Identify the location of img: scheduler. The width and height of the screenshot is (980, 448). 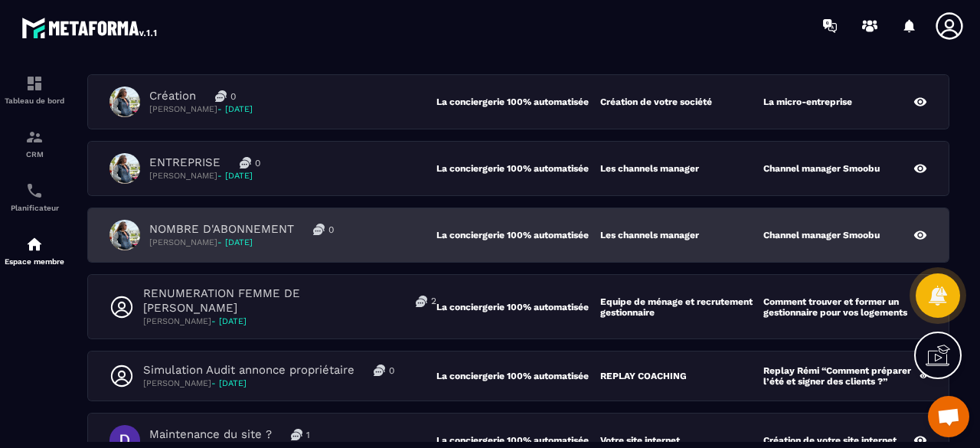
(34, 191).